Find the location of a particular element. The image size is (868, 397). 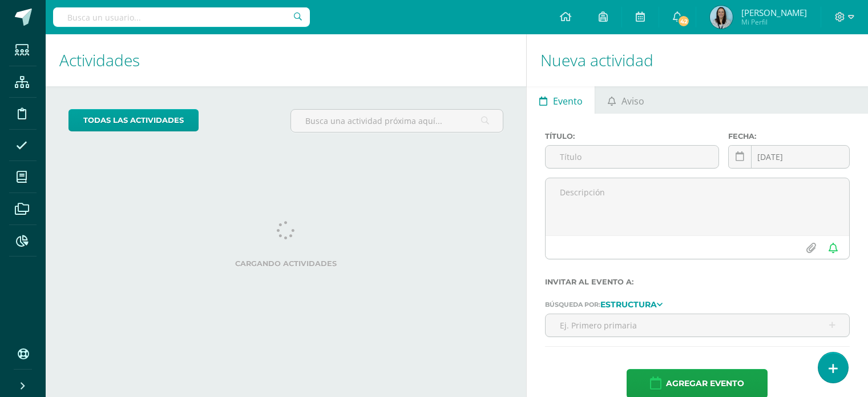

input: Ej. Primero primaria is located at coordinates (697, 325).